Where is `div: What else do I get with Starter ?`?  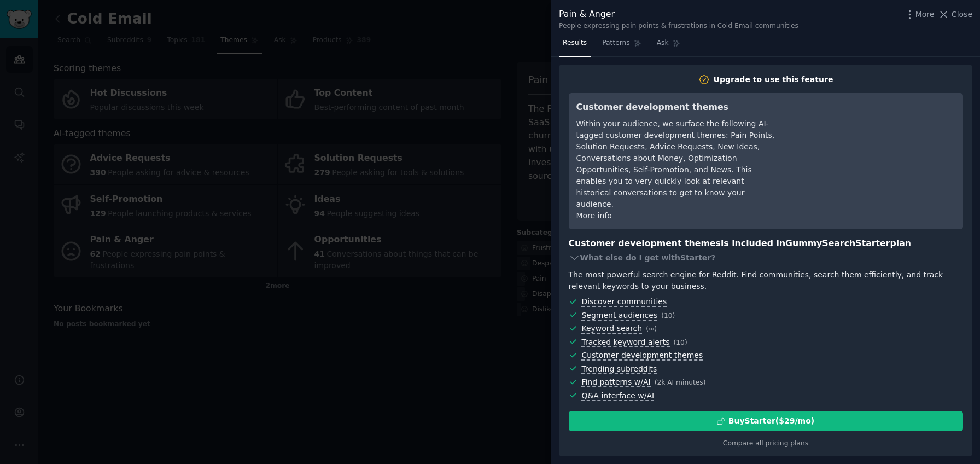 div: What else do I get with Starter ? is located at coordinates (766, 257).